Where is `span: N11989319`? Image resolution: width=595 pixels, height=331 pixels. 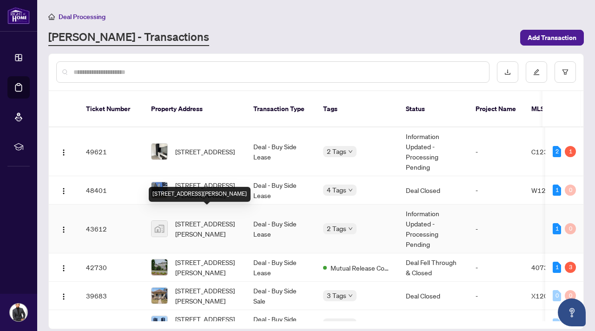
span: N11989319 is located at coordinates (550, 324).